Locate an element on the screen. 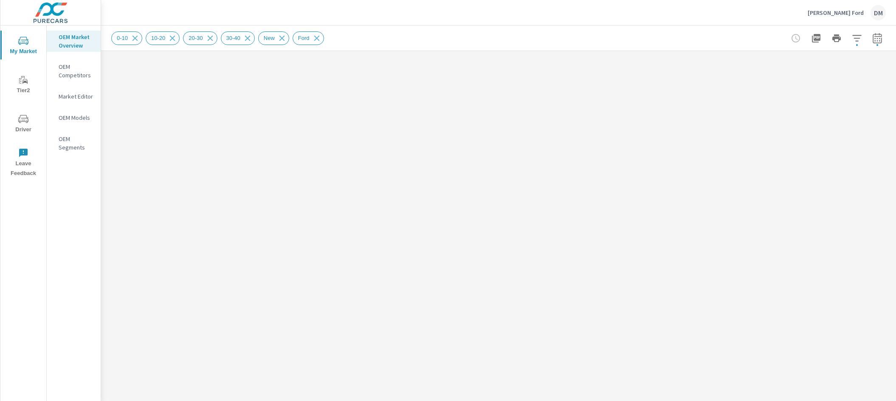  button: Apply Filters is located at coordinates (857, 38).